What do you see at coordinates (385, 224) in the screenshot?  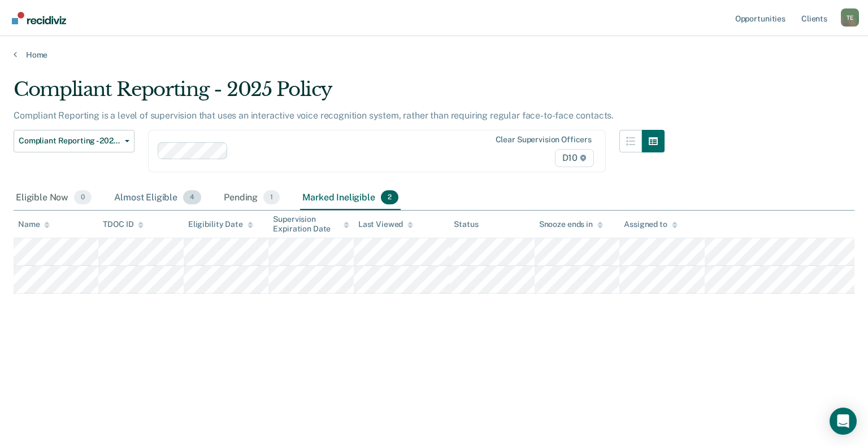 I see `div: Last Viewed` at bounding box center [385, 224].